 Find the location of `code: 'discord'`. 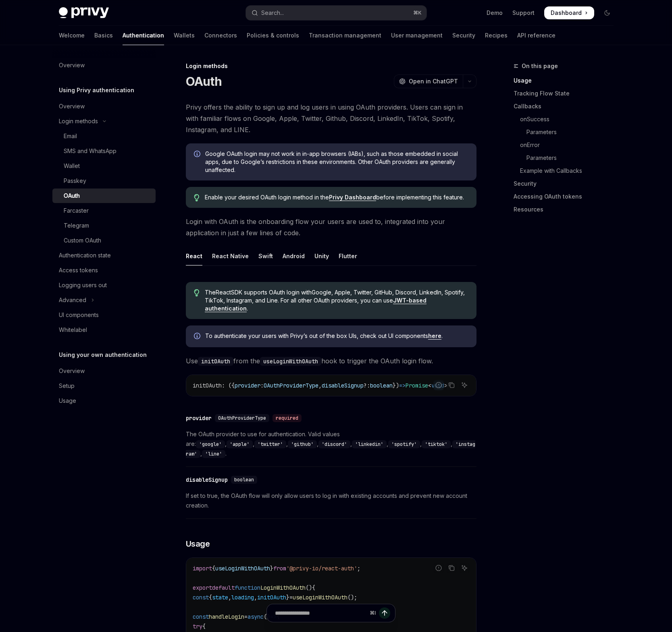

code: 'discord' is located at coordinates (335, 444).